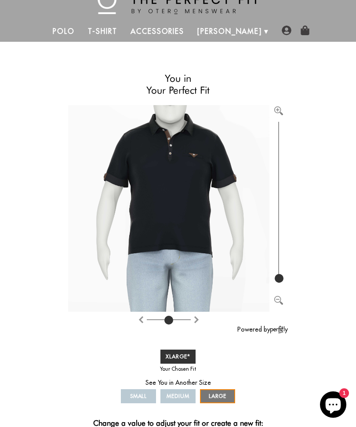 This screenshot has height=427, width=356. What do you see at coordinates (64, 31) in the screenshot?
I see `a: Polo` at bounding box center [64, 31].